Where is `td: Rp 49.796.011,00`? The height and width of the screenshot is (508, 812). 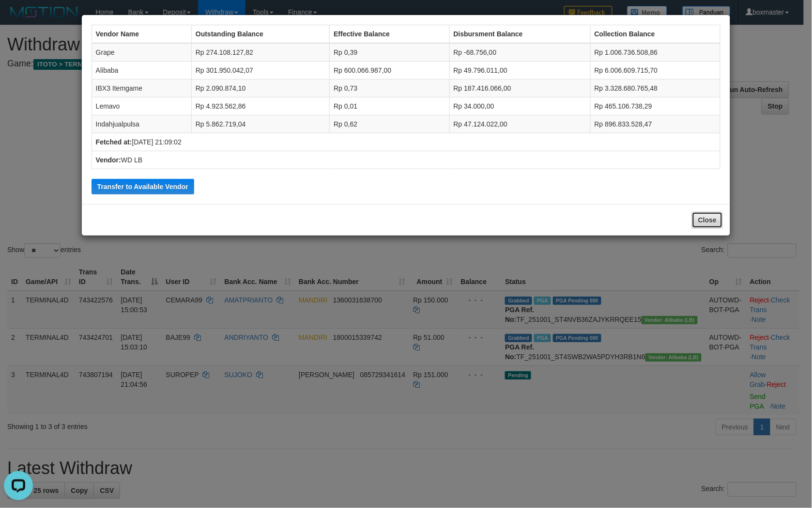 td: Rp 49.796.011,00 is located at coordinates (519, 71).